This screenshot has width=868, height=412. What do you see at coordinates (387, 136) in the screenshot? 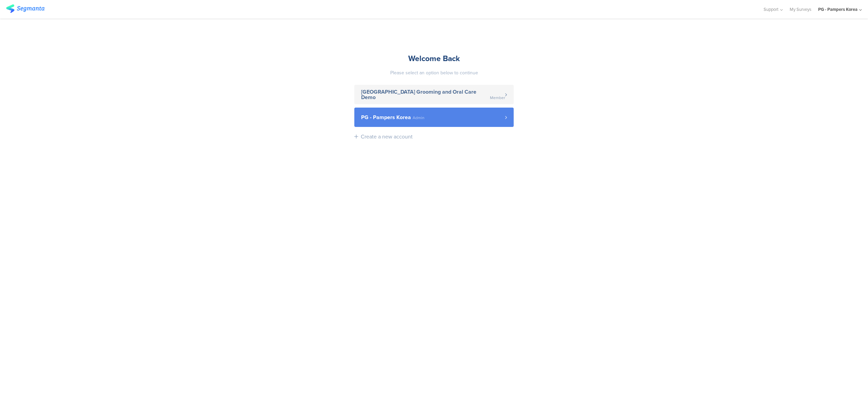
I see `div: Create a new account` at bounding box center [387, 136].